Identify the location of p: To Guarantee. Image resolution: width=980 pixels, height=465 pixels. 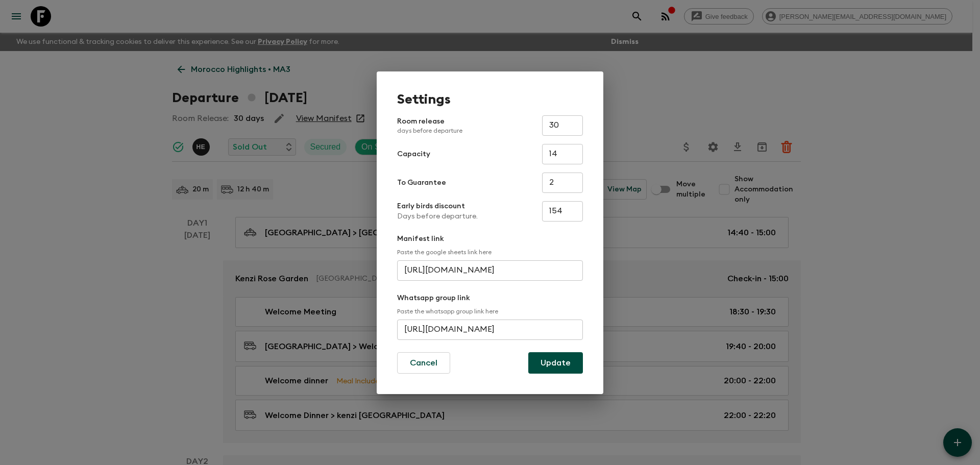
(422, 182).